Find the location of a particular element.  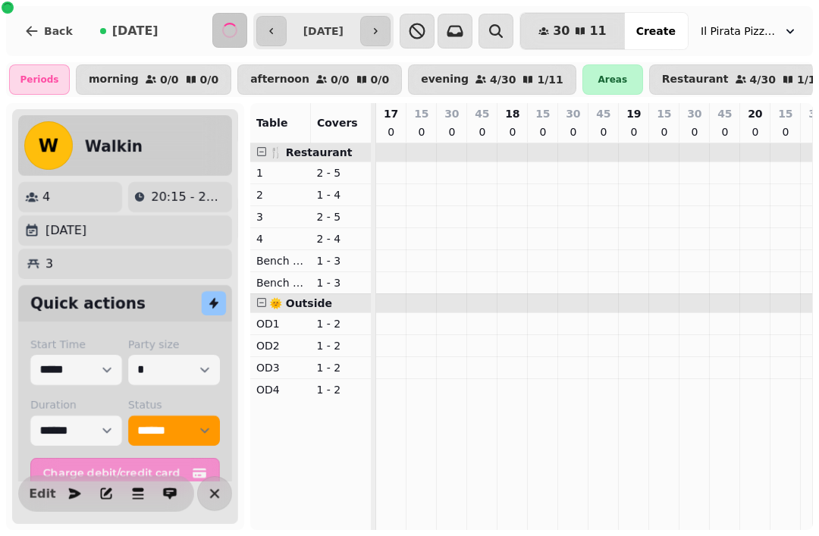

label: Party size is located at coordinates (174, 344).